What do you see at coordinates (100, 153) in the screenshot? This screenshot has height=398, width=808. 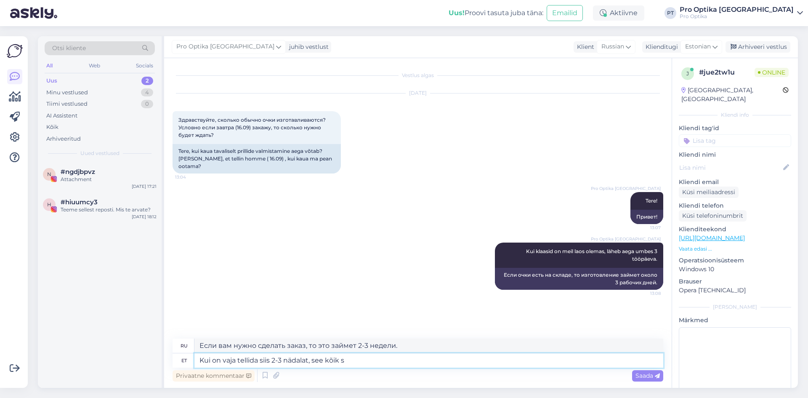 I see `span: Uued vestlused` at bounding box center [100, 153].